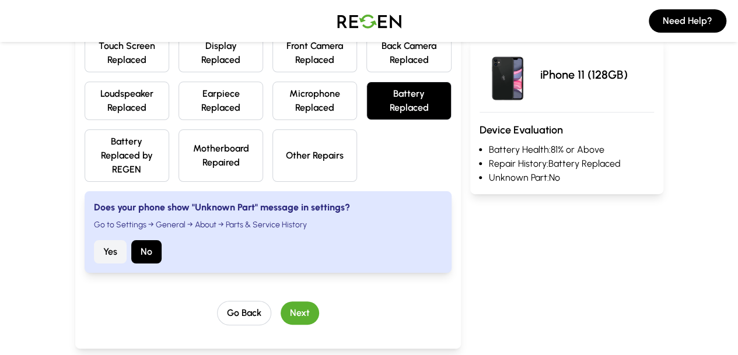  I want to click on button: Loudspeaker Replaced, so click(127, 101).